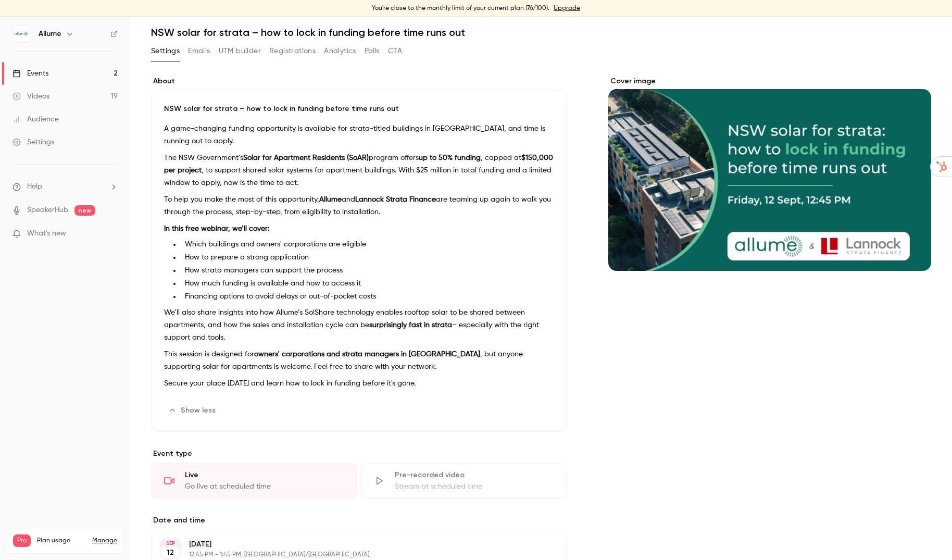  I want to click on button: Settings, so click(165, 51).